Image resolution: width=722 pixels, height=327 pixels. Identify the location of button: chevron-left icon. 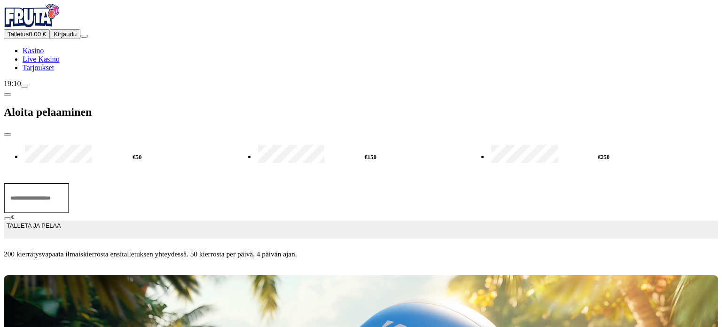
(8, 94).